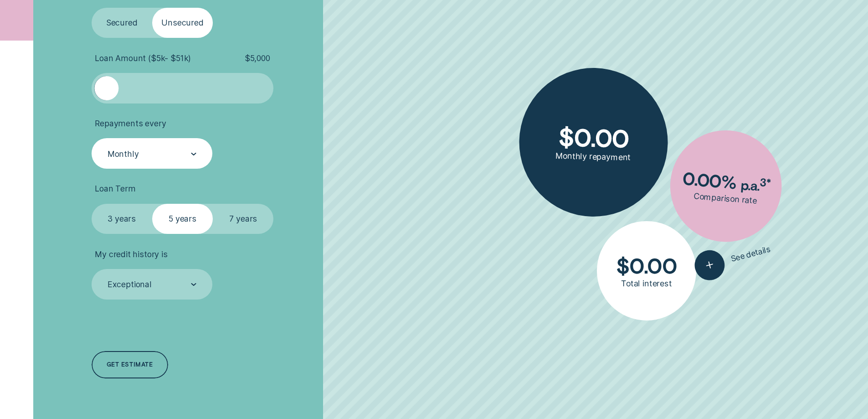  I want to click on button: See details, so click(733, 258).